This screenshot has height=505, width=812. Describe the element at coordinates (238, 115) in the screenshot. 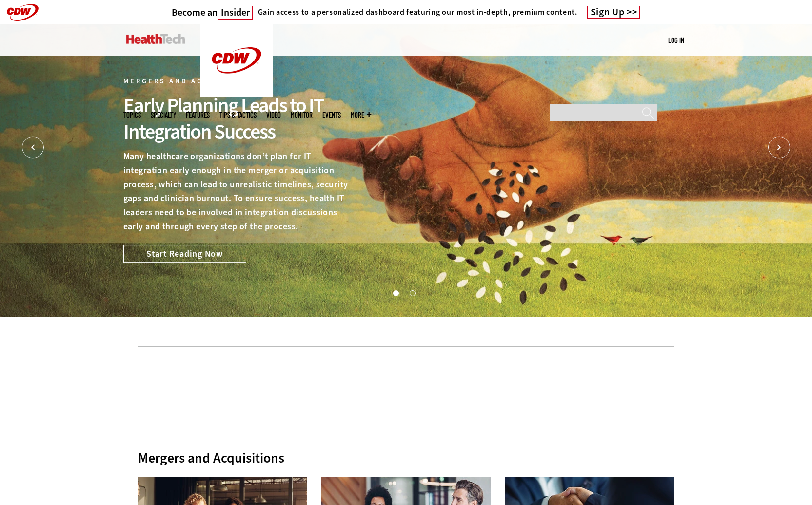

I see `a: Tips & Tactics` at that location.